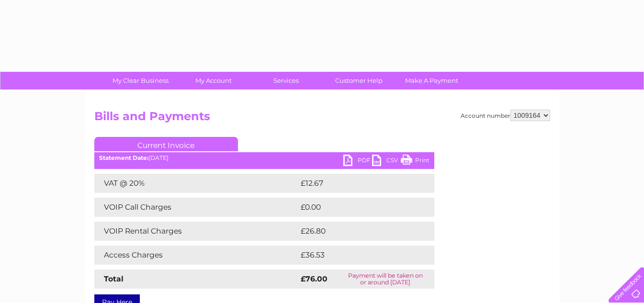 The image size is (644, 303). Describe the element at coordinates (357, 231) in the screenshot. I see `td: £26.80` at that location.